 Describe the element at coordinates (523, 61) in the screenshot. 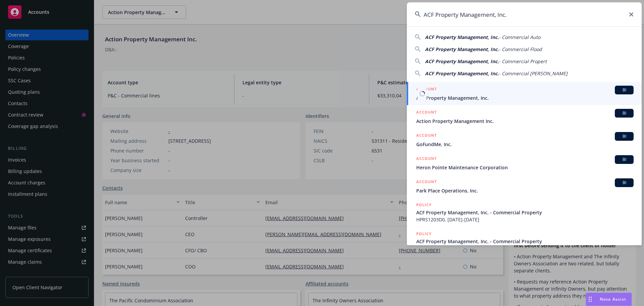

I see `span: - Commercial Propert` at that location.